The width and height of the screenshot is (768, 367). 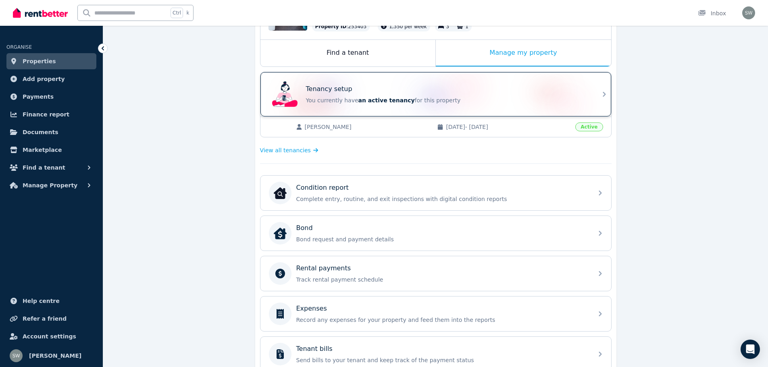 I want to click on span: Documents, so click(x=40, y=132).